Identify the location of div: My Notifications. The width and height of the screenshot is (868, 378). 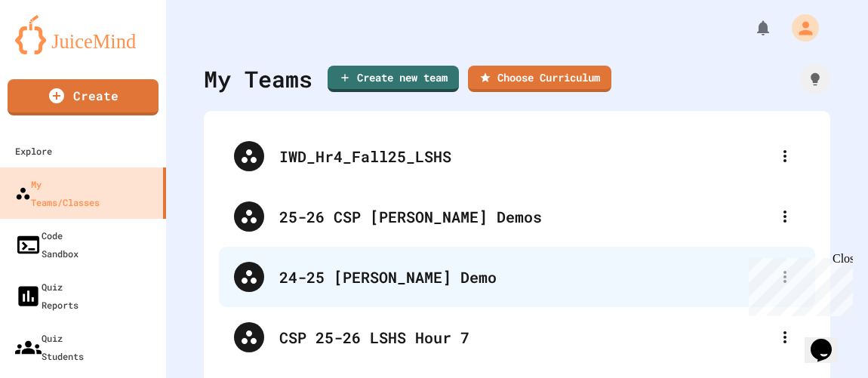
(751, 28).